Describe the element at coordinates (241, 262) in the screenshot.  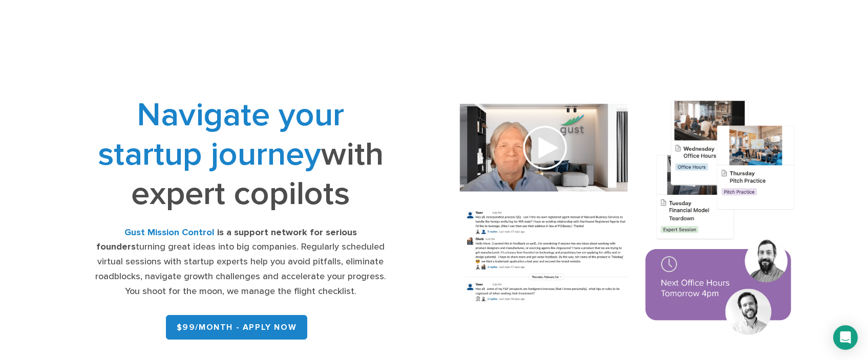
I see `div: turning great ideas into big companies. Regularly scheduled virtual sessions with startup experts...` at that location.